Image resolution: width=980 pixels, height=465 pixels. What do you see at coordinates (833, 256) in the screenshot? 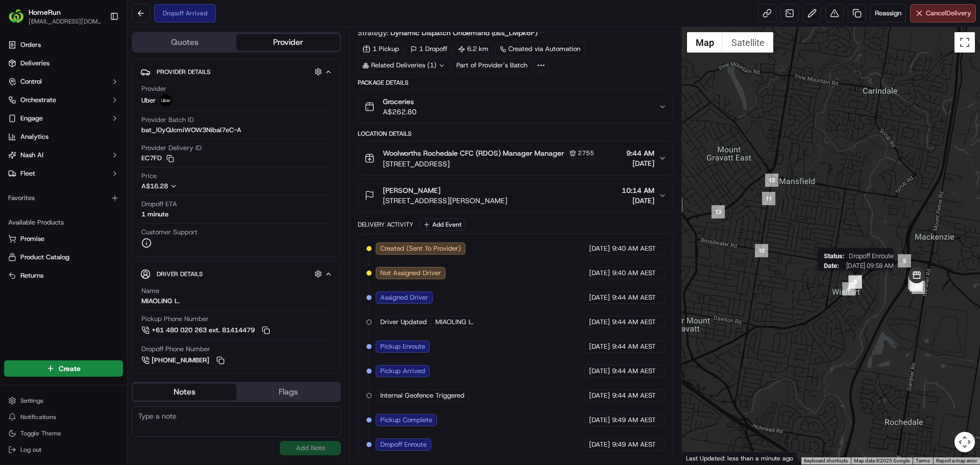
I see `span: Status :` at bounding box center [833, 256].